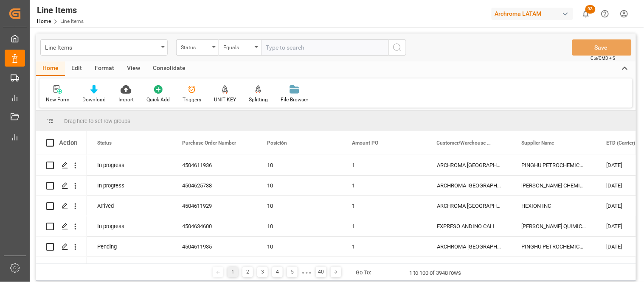 The height and width of the screenshot is (282, 644). I want to click on div: New Form, so click(58, 100).